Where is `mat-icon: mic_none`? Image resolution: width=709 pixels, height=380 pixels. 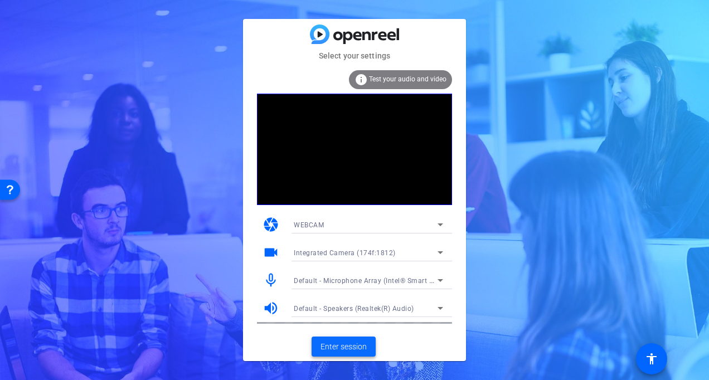
mat-icon: mic_none is located at coordinates (271, 280).